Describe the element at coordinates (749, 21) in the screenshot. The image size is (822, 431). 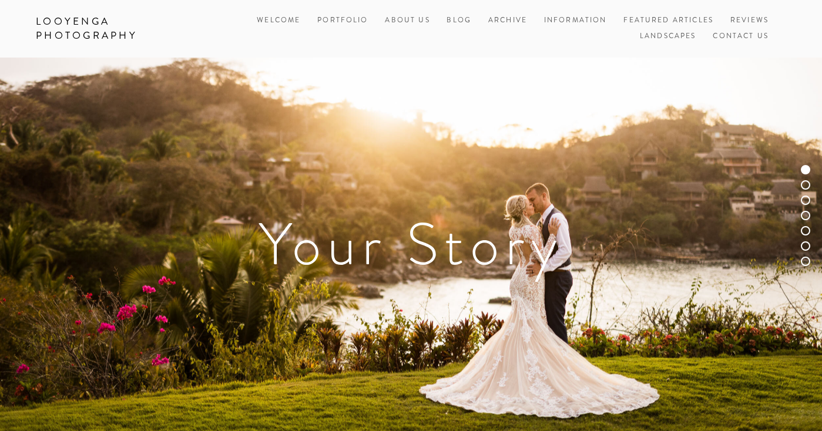
I see `a: Reviews` at that location.